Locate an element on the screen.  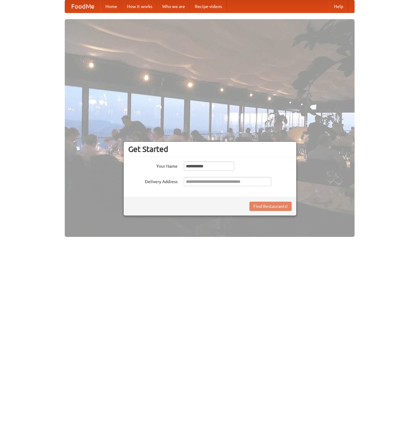
h3: Get Started is located at coordinates (210, 149).